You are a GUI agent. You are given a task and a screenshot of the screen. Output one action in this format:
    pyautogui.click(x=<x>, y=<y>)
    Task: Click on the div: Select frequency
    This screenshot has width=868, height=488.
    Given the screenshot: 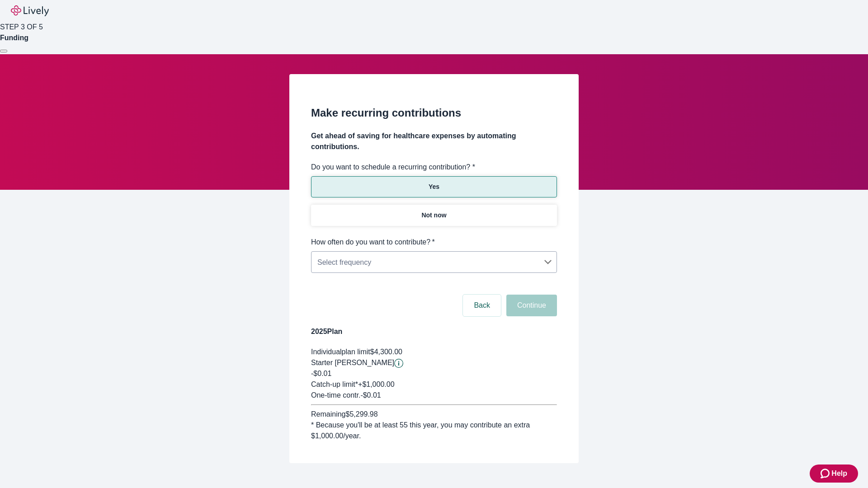 What is the action you would take?
    pyautogui.click(x=434, y=263)
    